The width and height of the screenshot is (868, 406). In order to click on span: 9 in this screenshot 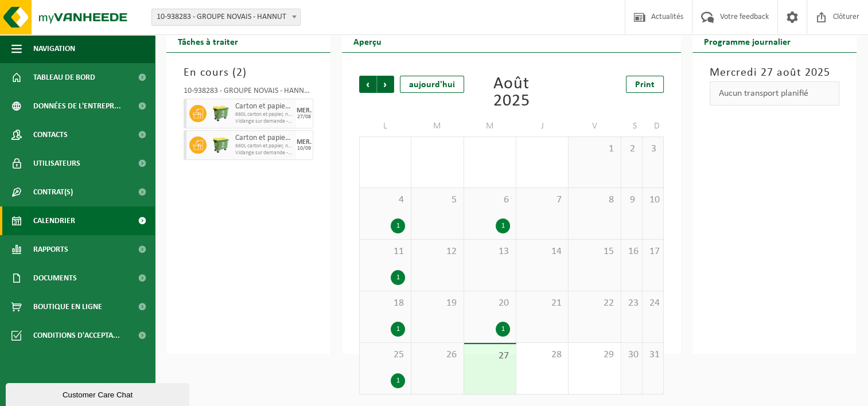, I will do `click(632, 200)`.